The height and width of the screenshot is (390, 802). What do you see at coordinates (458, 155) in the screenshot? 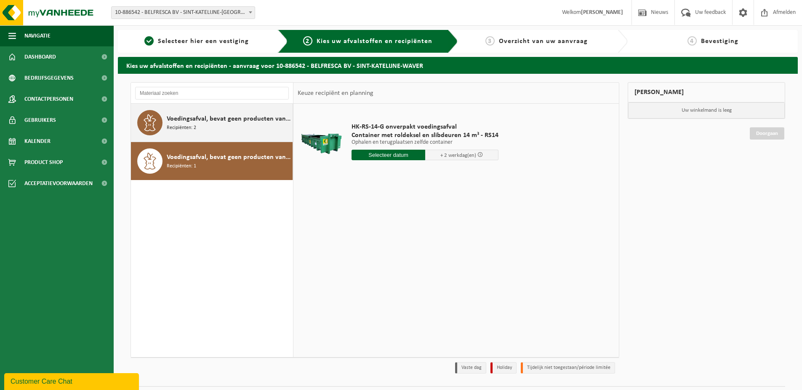
I see `span: + 2 werkdag(en)` at bounding box center [458, 155].